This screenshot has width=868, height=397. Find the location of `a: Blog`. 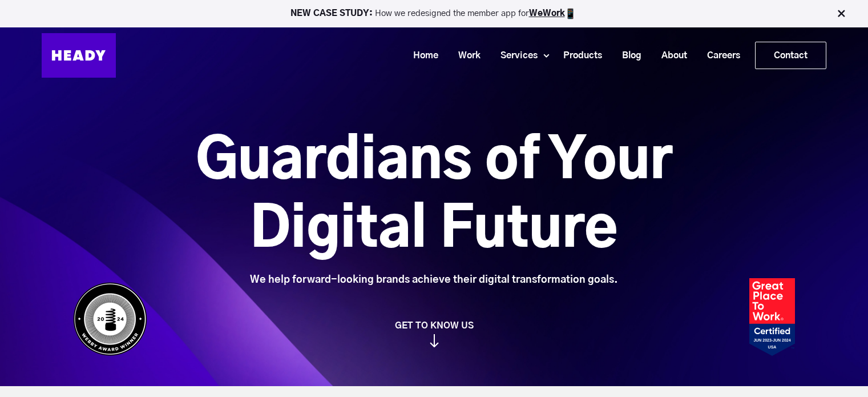

a: Blog is located at coordinates (627, 56).